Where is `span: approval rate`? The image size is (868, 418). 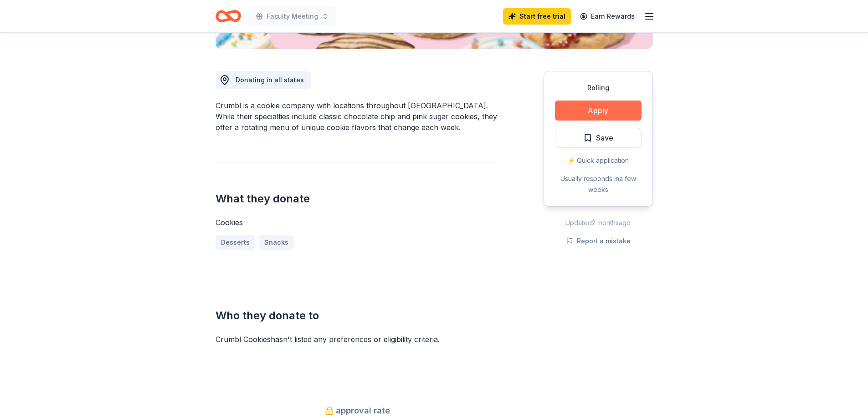 span: approval rate is located at coordinates (363, 411).